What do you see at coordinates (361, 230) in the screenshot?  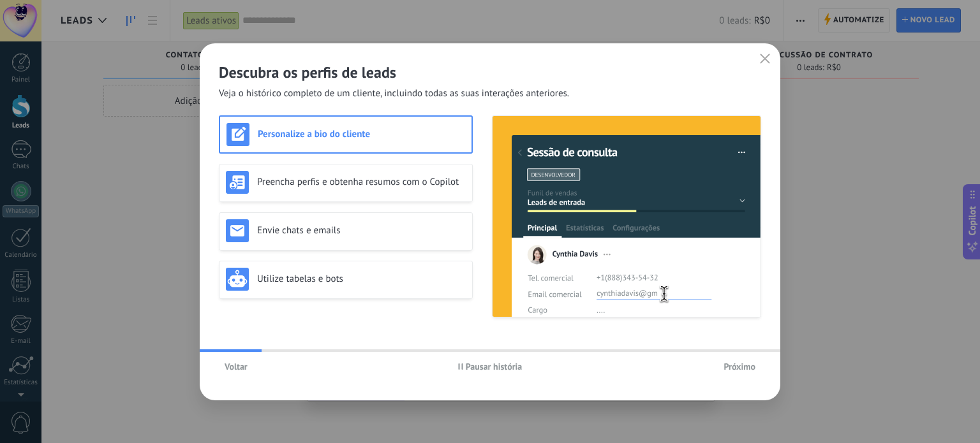 I see `h3: Envie chats e emails` at bounding box center [361, 230].